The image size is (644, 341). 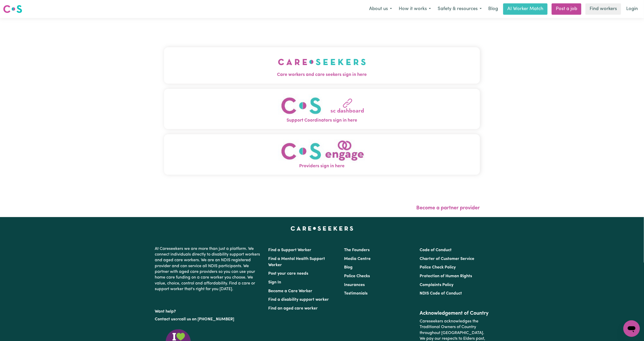 I want to click on a: Complaints Policy, so click(x=437, y=285).